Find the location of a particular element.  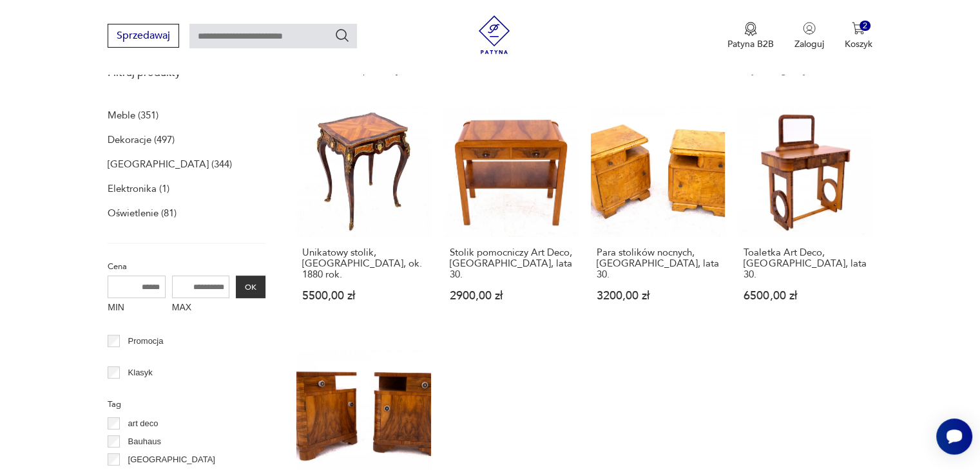

p: Oświetlenie (81) is located at coordinates (142, 213).